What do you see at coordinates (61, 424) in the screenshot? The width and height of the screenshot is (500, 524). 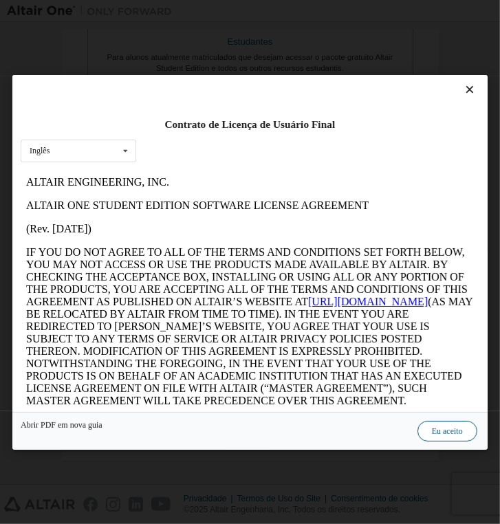 I see `a: Abrir PDF em nova guia` at bounding box center [61, 424].